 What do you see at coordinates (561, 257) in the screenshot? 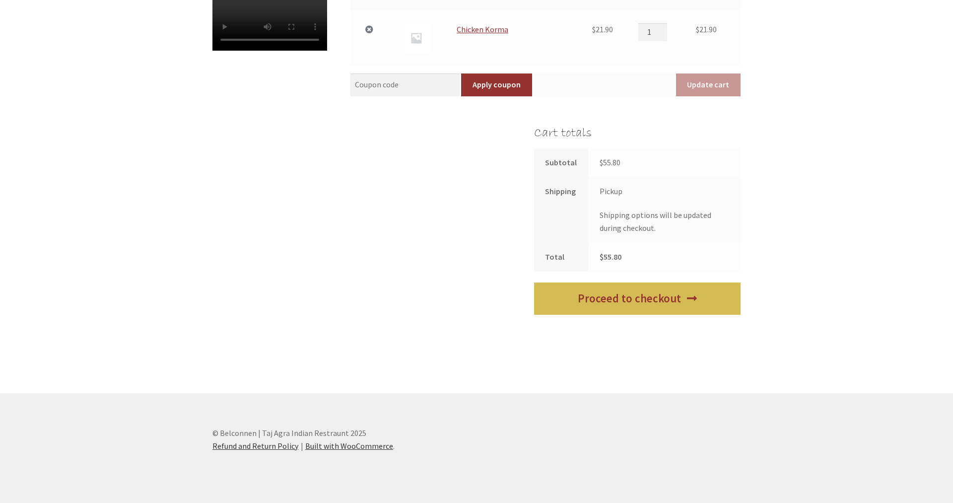
I see `th: Total` at bounding box center [561, 257].